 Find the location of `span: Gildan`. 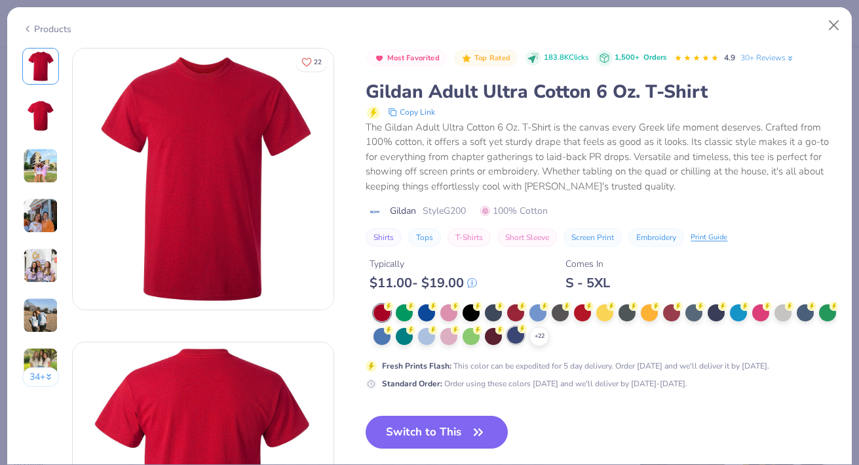

span: Gildan is located at coordinates (403, 210).